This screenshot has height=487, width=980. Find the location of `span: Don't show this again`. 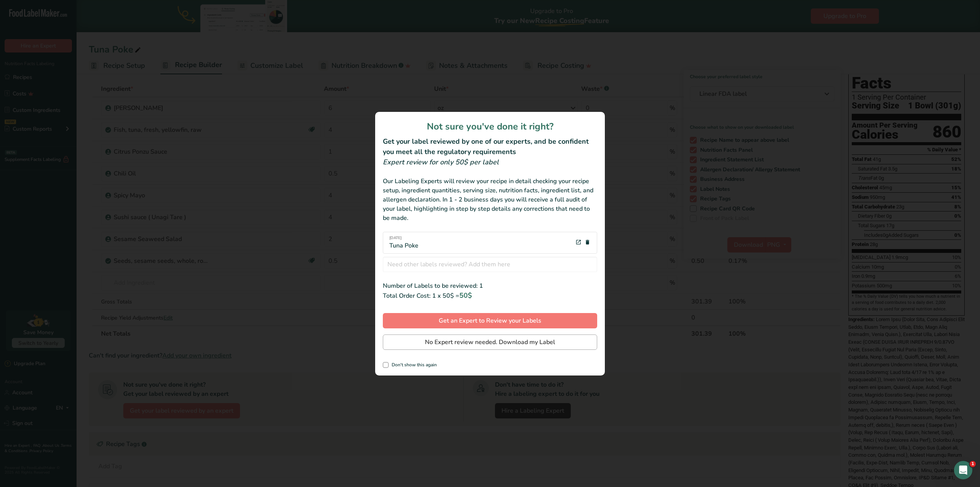

span: Don't show this again is located at coordinates (413, 365).